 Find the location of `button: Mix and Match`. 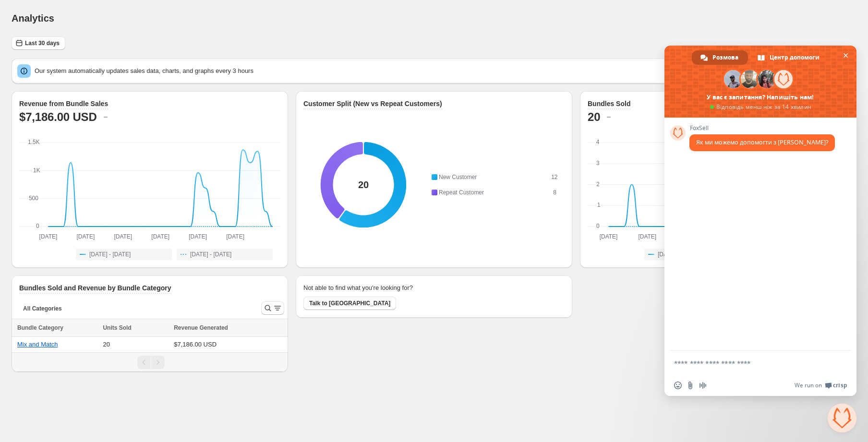

button: Mix and Match is located at coordinates (38, 344).